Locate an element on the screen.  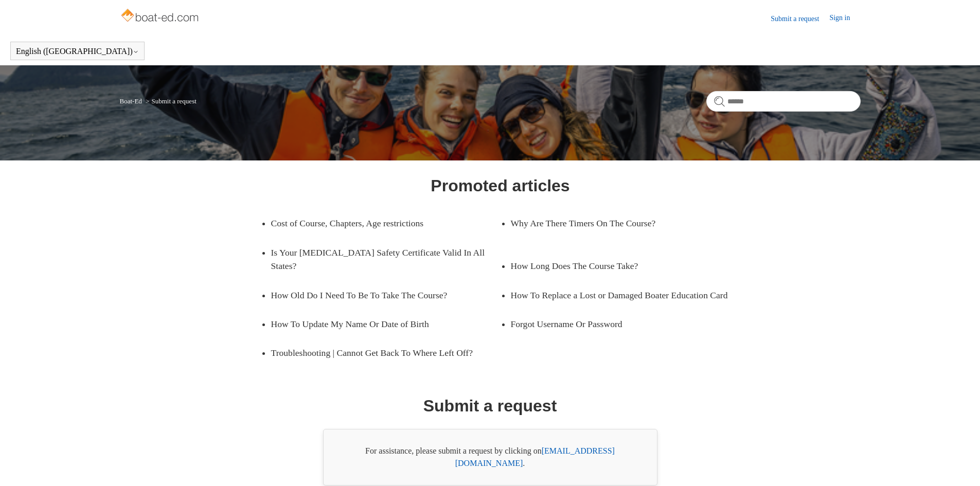
input: Search is located at coordinates (783, 101).